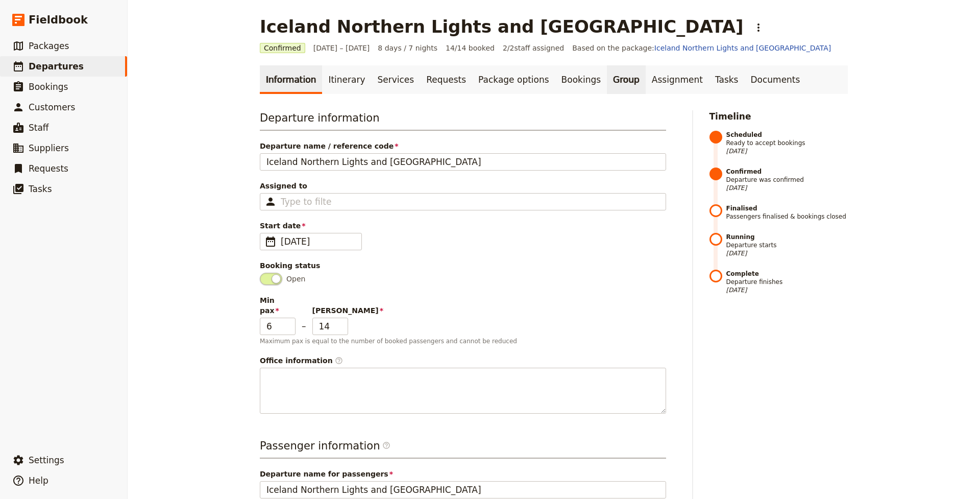  What do you see at coordinates (463, 474) in the screenshot?
I see `span: Departure name for passengers` at bounding box center [463, 474].